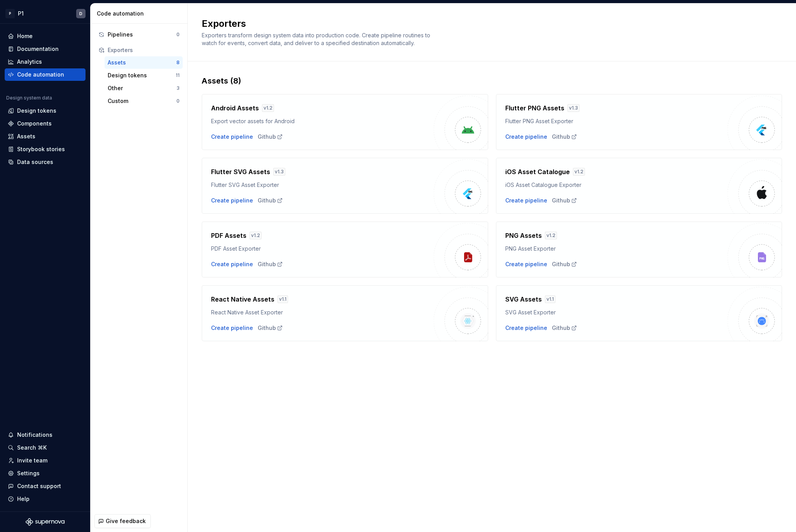 The width and height of the screenshot is (796, 532). What do you see at coordinates (229, 236) in the screenshot?
I see `h4: PDF Assets` at bounding box center [229, 236].